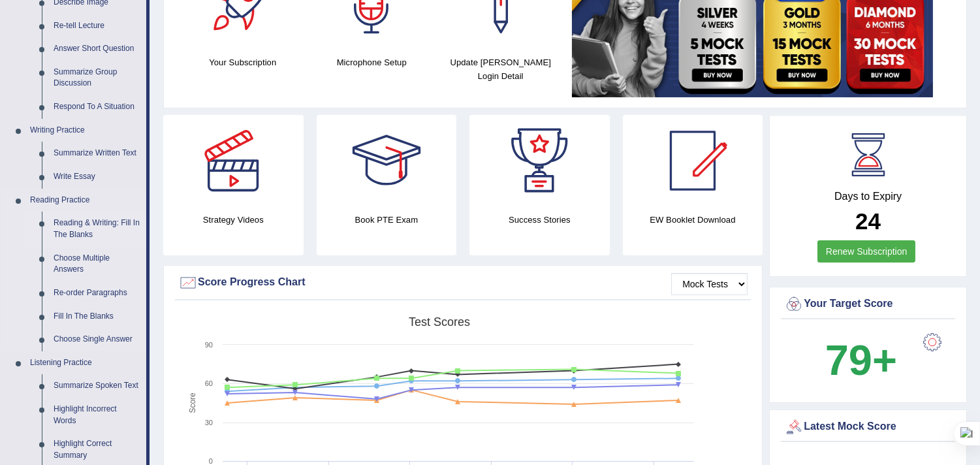 This screenshot has height=465, width=980. Describe the element at coordinates (97, 107) in the screenshot. I see `a: Respond To A Situation` at that location.